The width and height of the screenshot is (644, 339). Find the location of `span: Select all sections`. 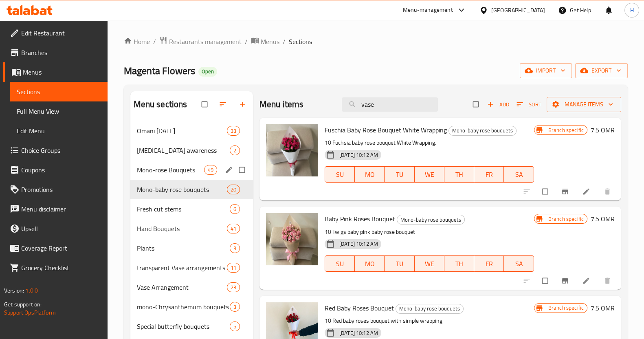

span: Select all sections is located at coordinates (206, 104).